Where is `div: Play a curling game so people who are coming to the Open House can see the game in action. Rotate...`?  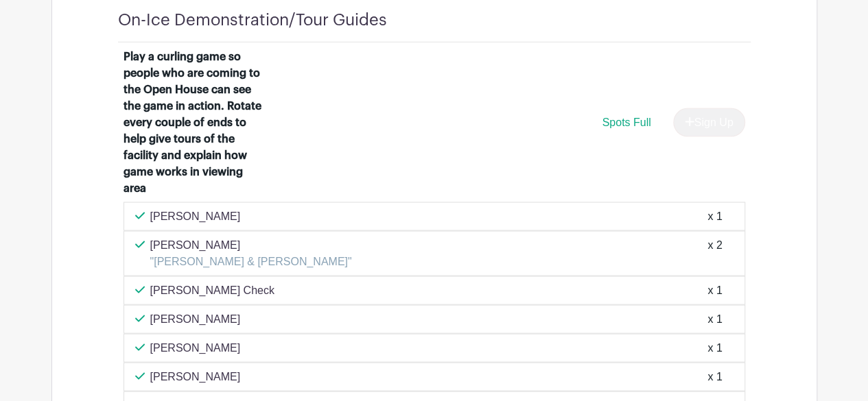 div: Play a curling game so people who are coming to the Open House can see the game in action. Rotate... is located at coordinates (193, 122).